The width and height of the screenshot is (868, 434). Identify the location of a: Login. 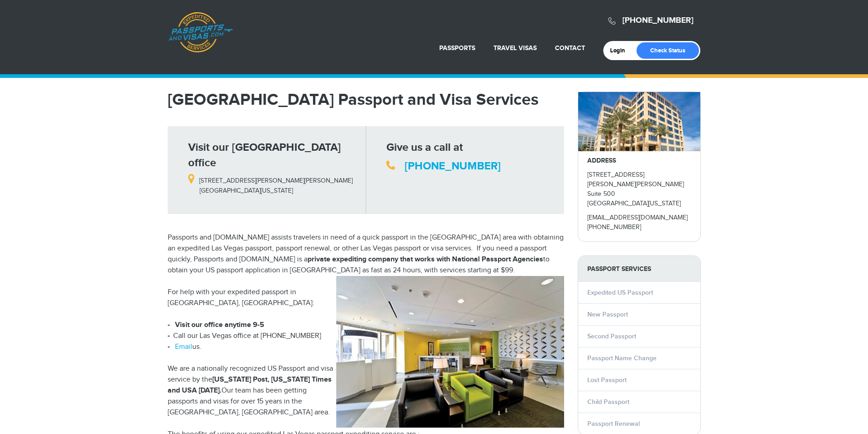
(620, 50).